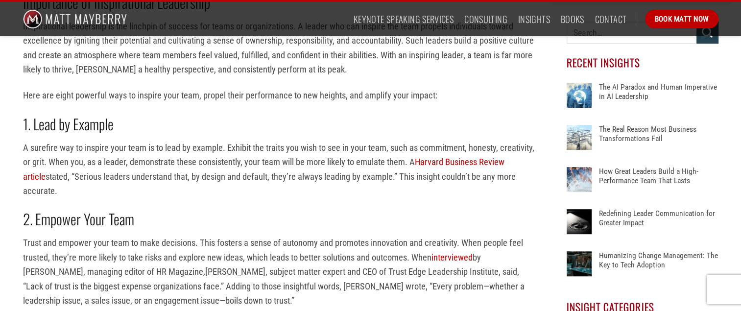 Image resolution: width=741 pixels, height=311 pixels. Describe the element at coordinates (75, 19) in the screenshot. I see `img: Matt Mayberry` at that location.